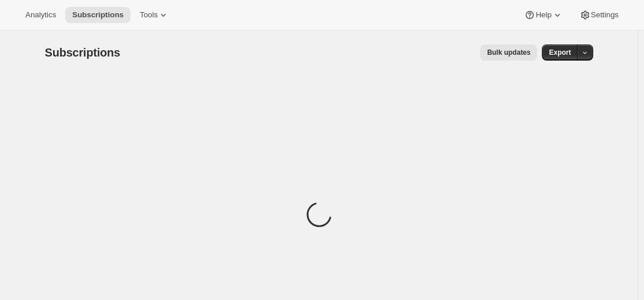  I want to click on button: Tools, so click(154, 15).